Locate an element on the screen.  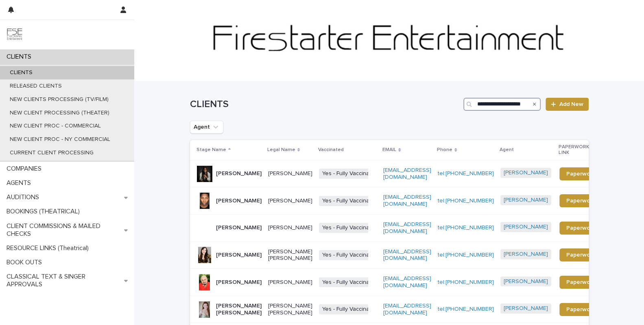
p: COMPANIES is located at coordinates (25, 169).